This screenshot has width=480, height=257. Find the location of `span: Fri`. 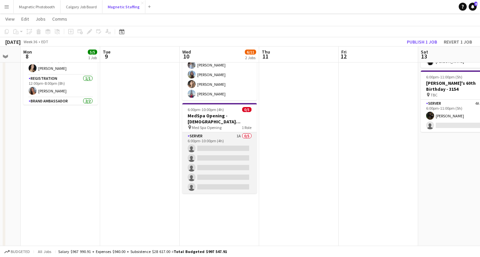

span: Fri is located at coordinates (344, 52).